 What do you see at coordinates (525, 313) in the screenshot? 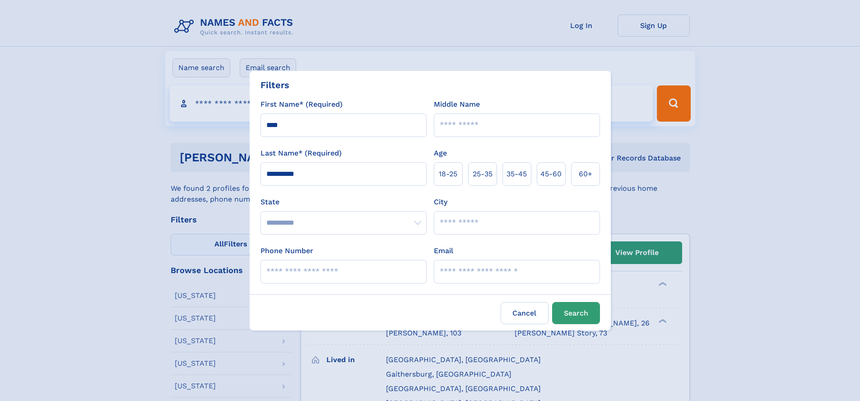
I see `label: Cancel` at bounding box center [525, 313].